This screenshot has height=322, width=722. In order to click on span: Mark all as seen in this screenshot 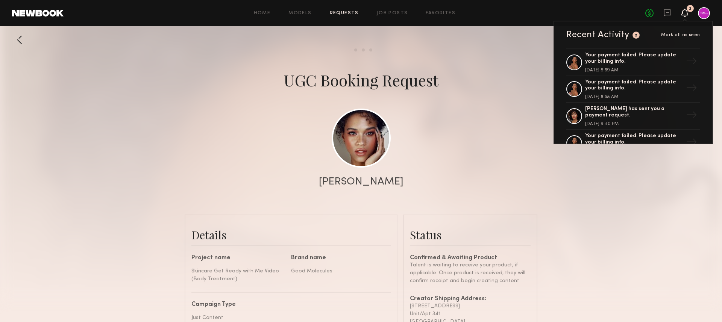, I will do `click(681, 35)`.